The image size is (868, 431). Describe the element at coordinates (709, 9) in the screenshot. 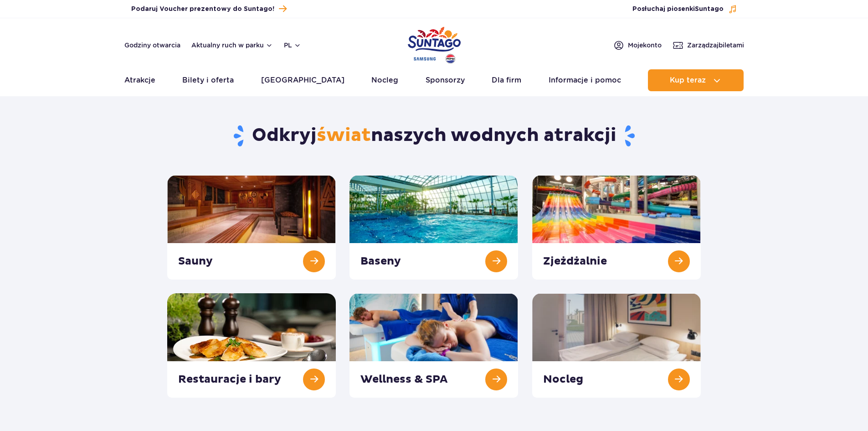

I see `span: Suntago` at that location.